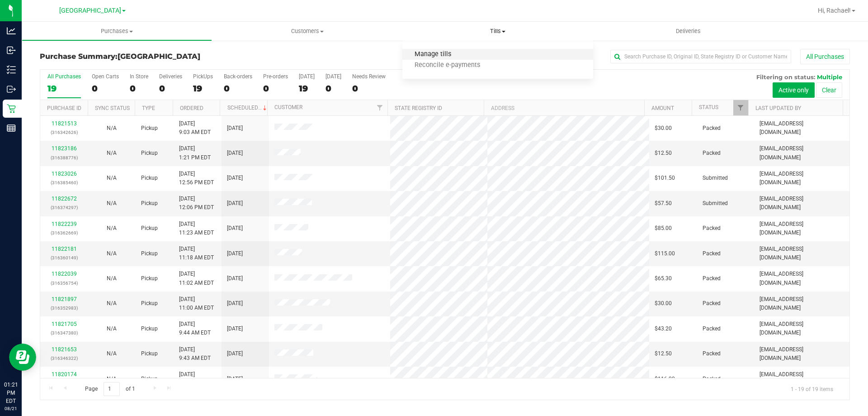 The height and width of the screenshot is (416, 868). I want to click on span: Manage tills, so click(433, 54).